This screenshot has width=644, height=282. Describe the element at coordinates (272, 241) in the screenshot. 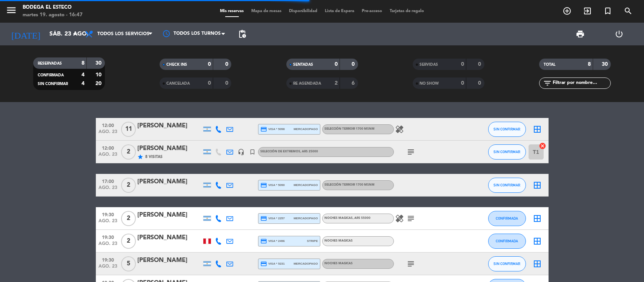

I see `span: visa * 2496` at that location.